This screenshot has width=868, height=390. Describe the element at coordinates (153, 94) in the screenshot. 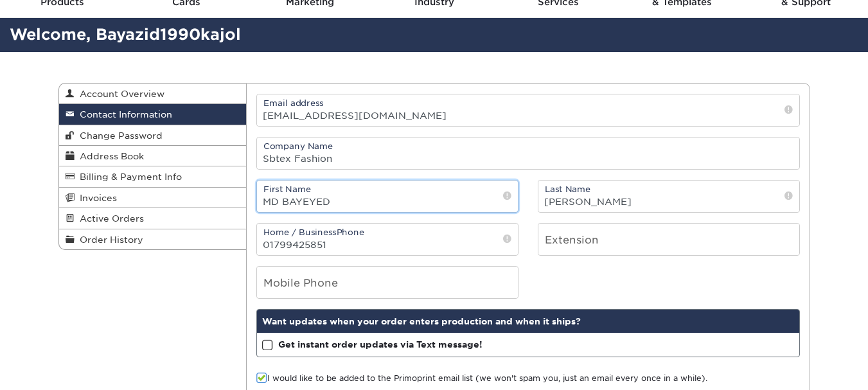

I see `a: Account Overview` at that location.